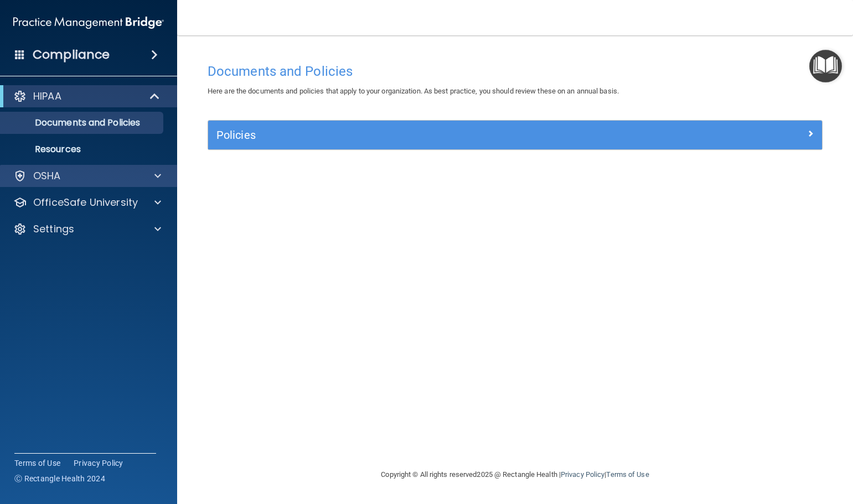 This screenshot has width=853, height=504. Describe the element at coordinates (54, 229) in the screenshot. I see `p: Settings` at that location.